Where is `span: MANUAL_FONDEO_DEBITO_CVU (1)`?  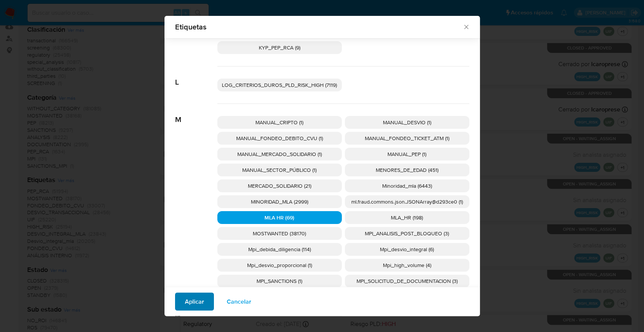 span: MANUAL_FONDEO_DEBITO_CVU (1) is located at coordinates (280, 138).